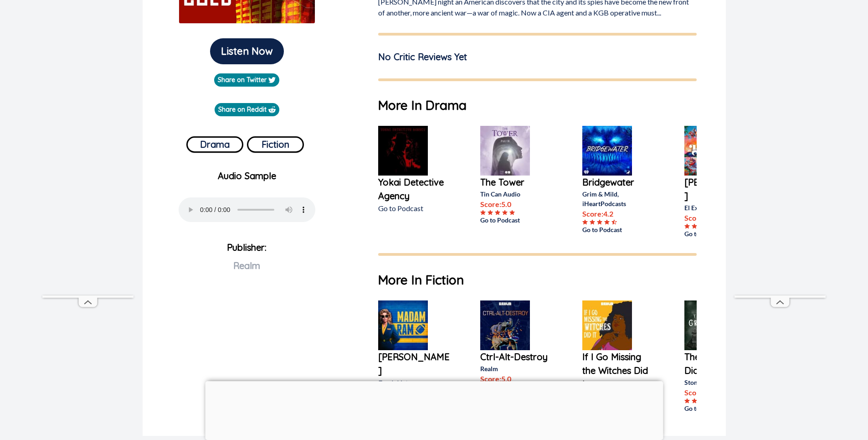  What do you see at coordinates (505, 326) in the screenshot?
I see `img: Ctrl-Alt-Destroy` at bounding box center [505, 326].